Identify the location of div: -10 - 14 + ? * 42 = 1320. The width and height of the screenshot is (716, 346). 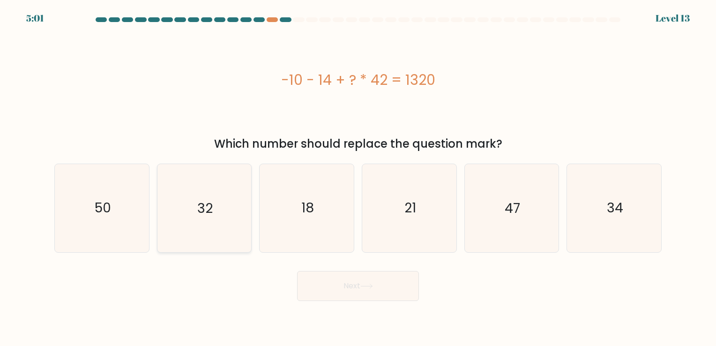
(358, 80).